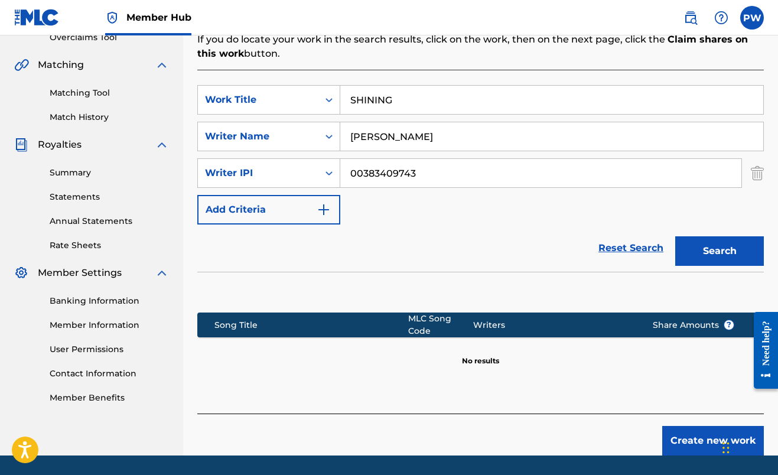 Image resolution: width=778 pixels, height=475 pixels. I want to click on div: Writer Name, so click(258, 136).